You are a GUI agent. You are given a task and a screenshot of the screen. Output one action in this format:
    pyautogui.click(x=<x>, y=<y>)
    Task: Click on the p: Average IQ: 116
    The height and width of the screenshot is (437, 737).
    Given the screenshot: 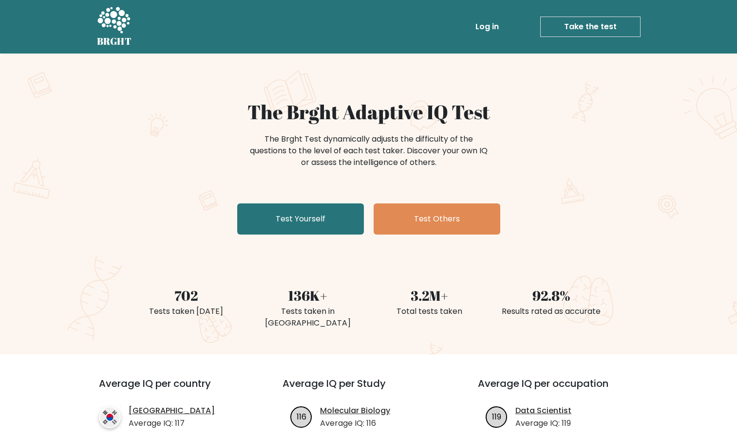 What is the action you would take?
    pyautogui.click(x=355, y=424)
    